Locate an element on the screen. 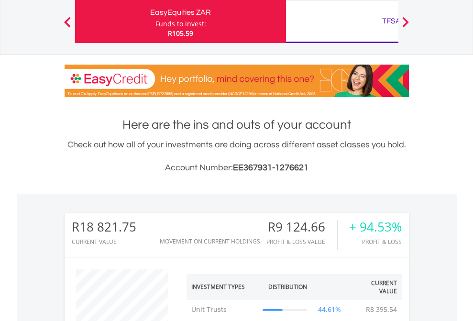  th: Investment Types is located at coordinates (222, 287).